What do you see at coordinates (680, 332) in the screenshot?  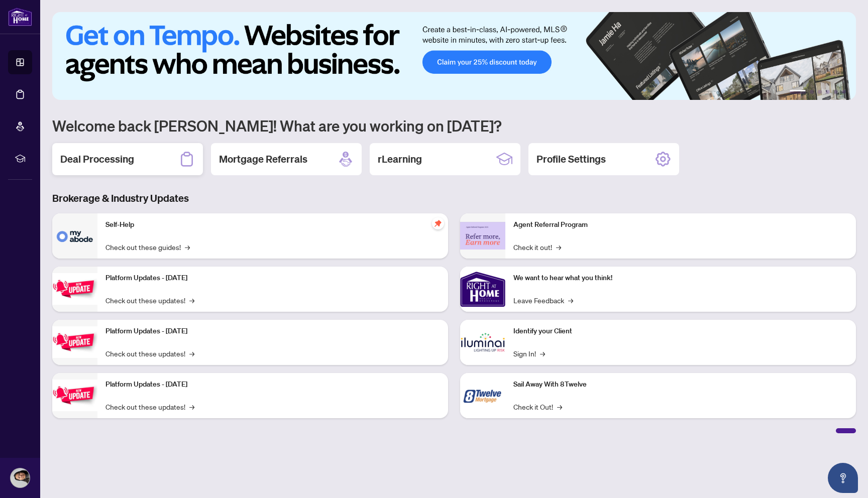 I see `p: Identify your Client` at bounding box center [680, 332].